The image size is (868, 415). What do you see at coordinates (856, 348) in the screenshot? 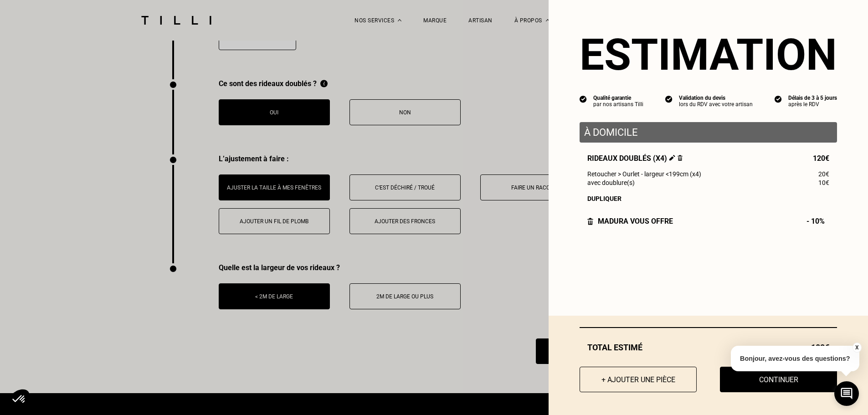
I see `button: X` at bounding box center [856, 348].